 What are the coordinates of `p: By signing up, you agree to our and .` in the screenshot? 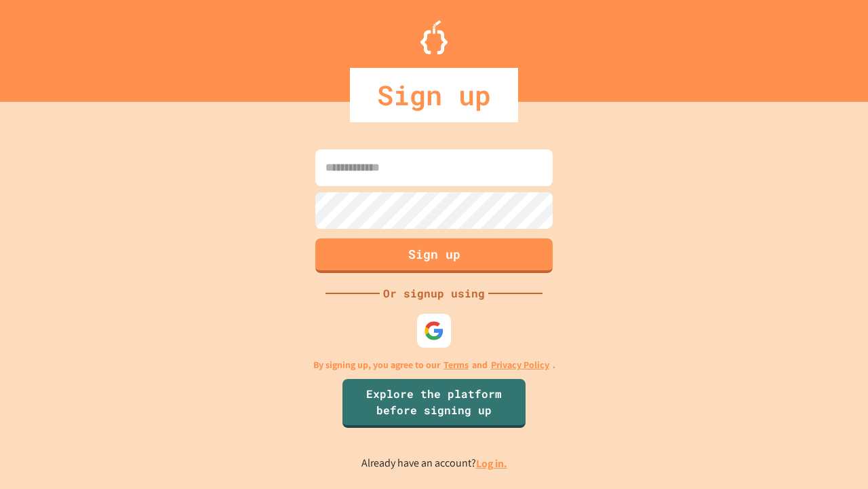 It's located at (434, 365).